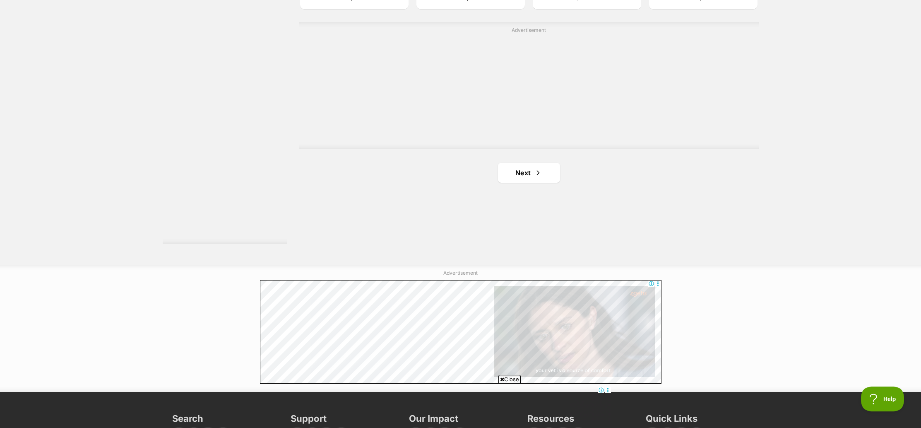 The width and height of the screenshot is (921, 428). What do you see at coordinates (529, 173) in the screenshot?
I see `a: Next page` at bounding box center [529, 173].